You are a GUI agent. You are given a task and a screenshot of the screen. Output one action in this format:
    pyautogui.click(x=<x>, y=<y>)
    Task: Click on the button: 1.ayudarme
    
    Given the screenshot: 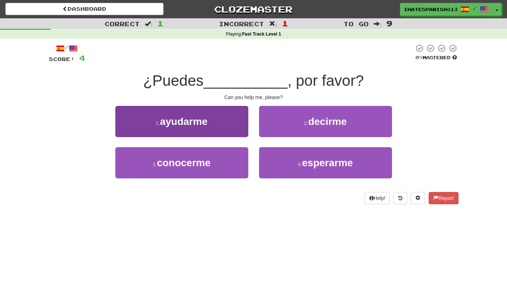 What is the action you would take?
    pyautogui.click(x=182, y=121)
    